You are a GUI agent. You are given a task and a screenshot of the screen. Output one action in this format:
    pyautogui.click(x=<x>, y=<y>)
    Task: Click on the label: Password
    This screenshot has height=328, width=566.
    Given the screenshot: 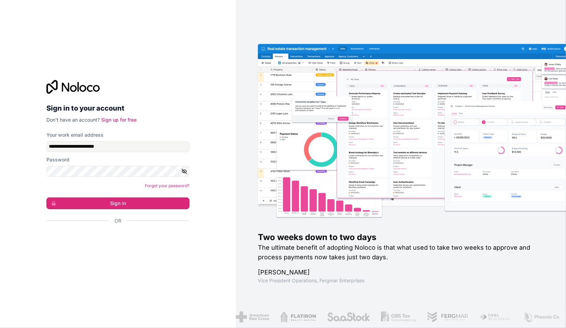 What is the action you would take?
    pyautogui.click(x=58, y=160)
    